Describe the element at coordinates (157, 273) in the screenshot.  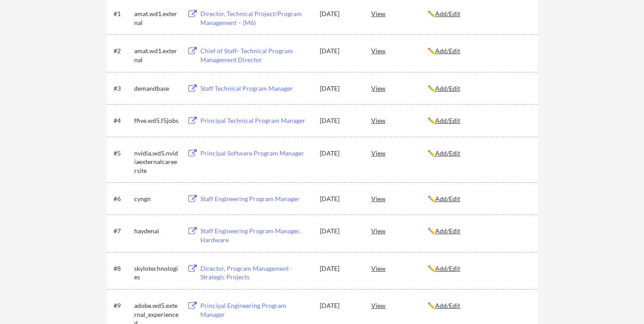
I see `div: skylotechnologies` at that location.